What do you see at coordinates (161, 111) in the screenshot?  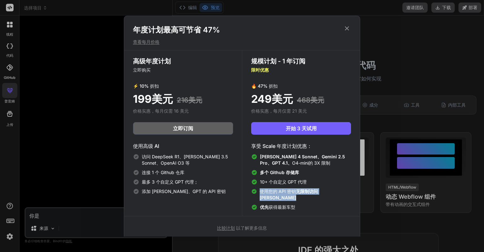 I see `font: 价格实惠，每月仅需 16 美元` at bounding box center [161, 111].